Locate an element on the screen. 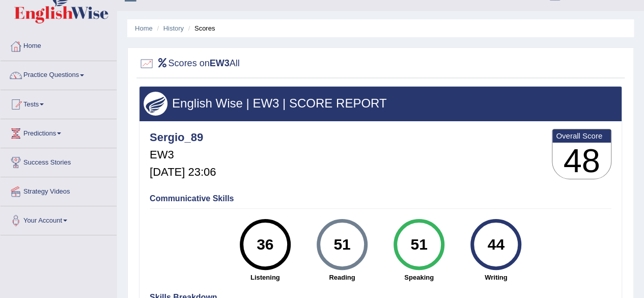 The height and width of the screenshot is (298, 644). img: wings.png is located at coordinates (155, 103).